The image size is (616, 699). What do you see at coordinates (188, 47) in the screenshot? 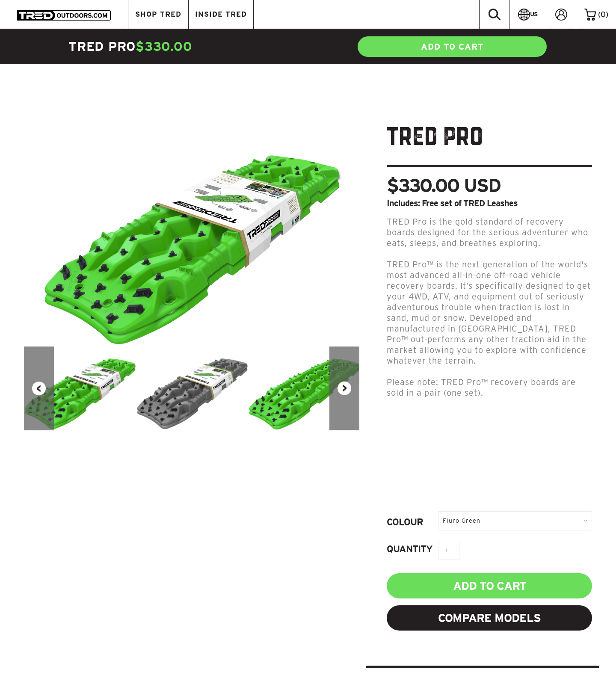
I see `h4: TRED Pro` at bounding box center [188, 47].